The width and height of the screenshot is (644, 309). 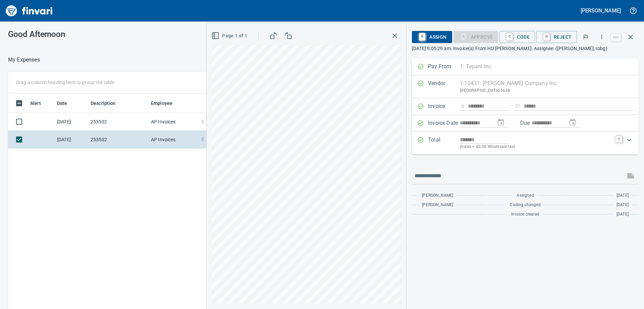 I want to click on button: CCode, so click(x=518, y=37).